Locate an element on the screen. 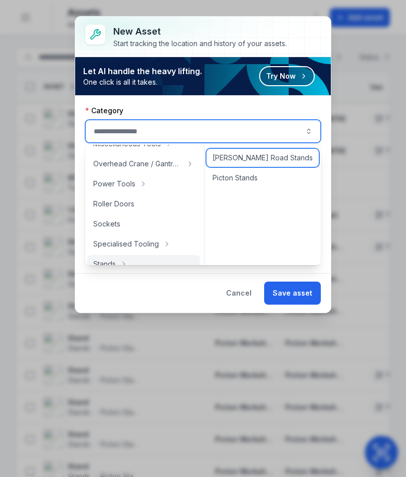  div: Start tracking the location and history of your assets. is located at coordinates (200, 44).